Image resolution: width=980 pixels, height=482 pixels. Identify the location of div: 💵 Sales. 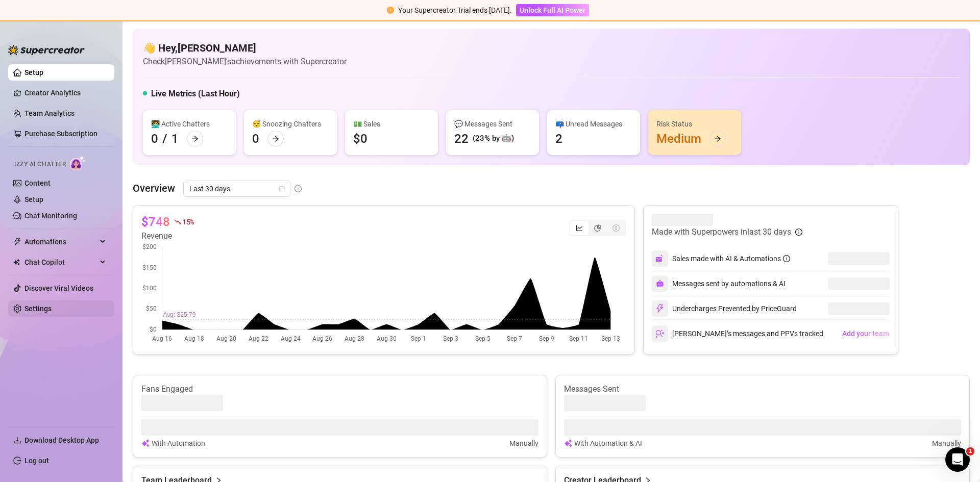
(391, 124).